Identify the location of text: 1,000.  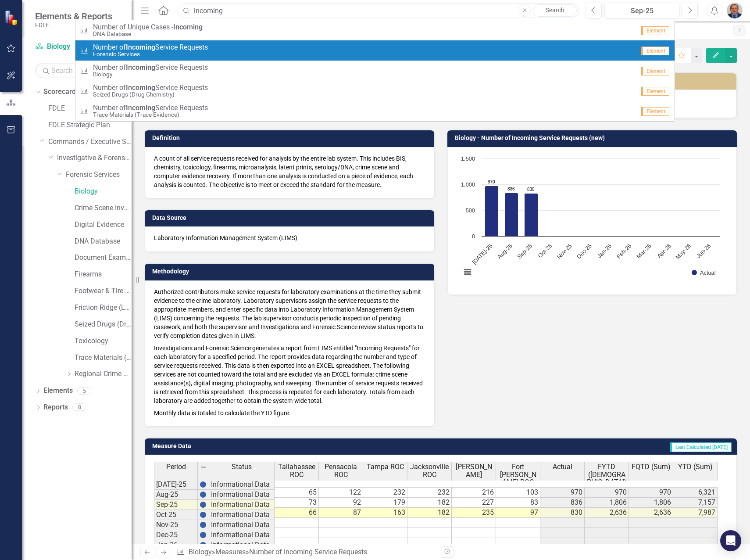
(468, 184).